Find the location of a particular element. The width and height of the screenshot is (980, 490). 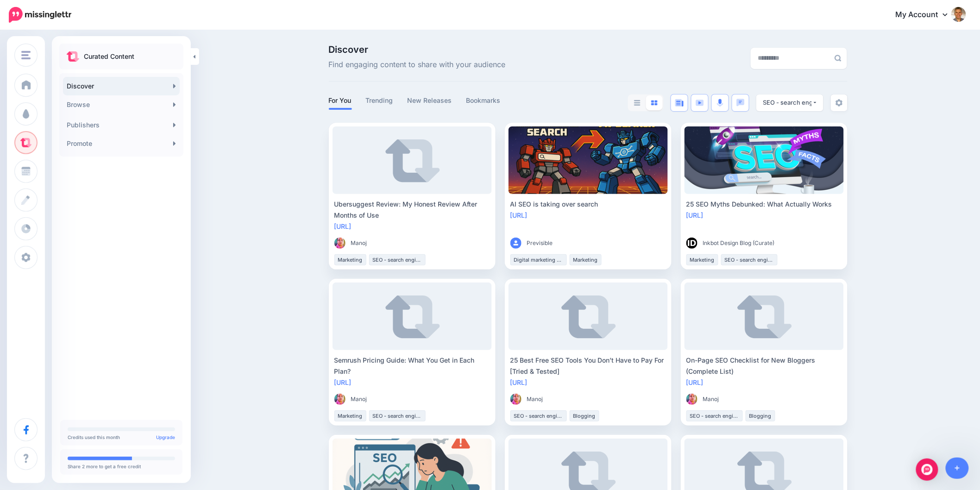

div: AI SEO is taking over search is located at coordinates (588, 204).